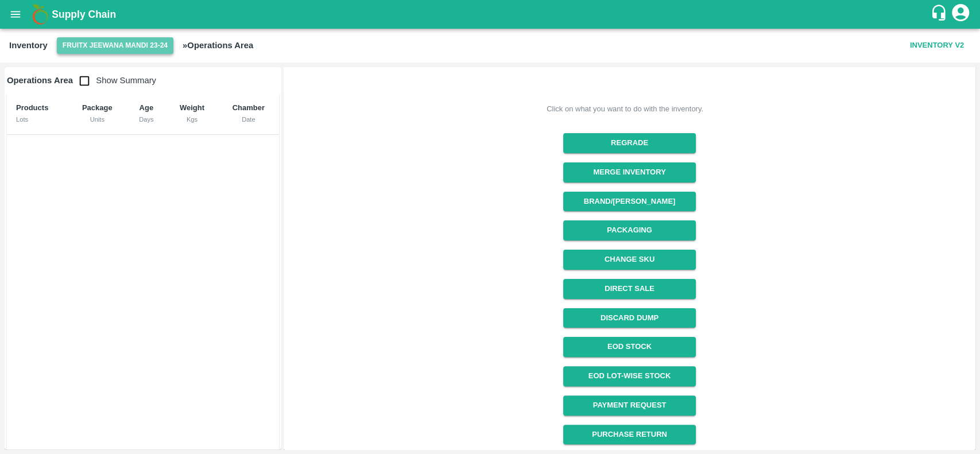  I want to click on b: Supply Chain, so click(84, 15).